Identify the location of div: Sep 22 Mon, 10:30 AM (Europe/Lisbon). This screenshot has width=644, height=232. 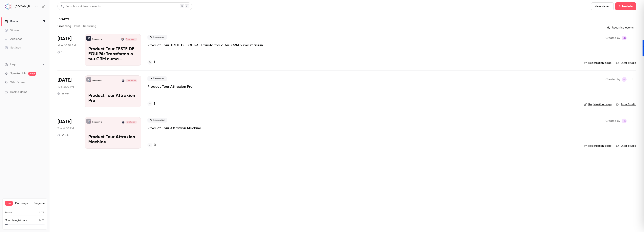
(68, 50).